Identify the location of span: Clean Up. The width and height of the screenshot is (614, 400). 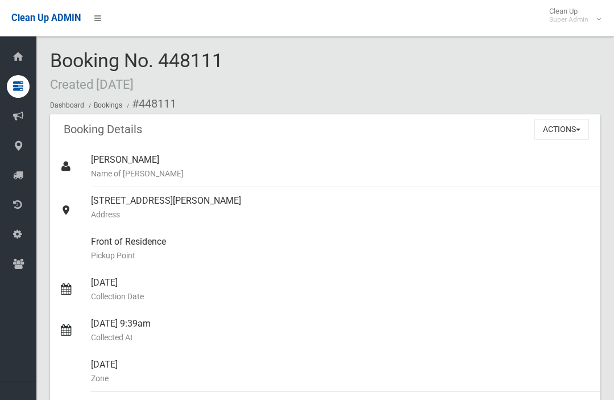
(571, 15).